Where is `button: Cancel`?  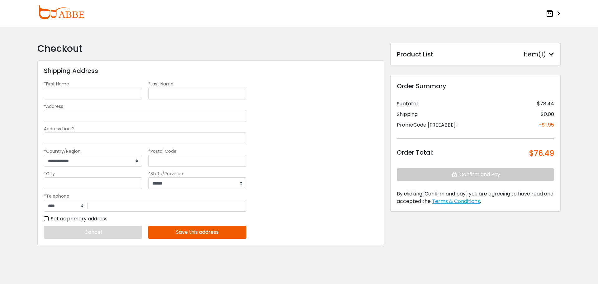 button: Cancel is located at coordinates (93, 232).